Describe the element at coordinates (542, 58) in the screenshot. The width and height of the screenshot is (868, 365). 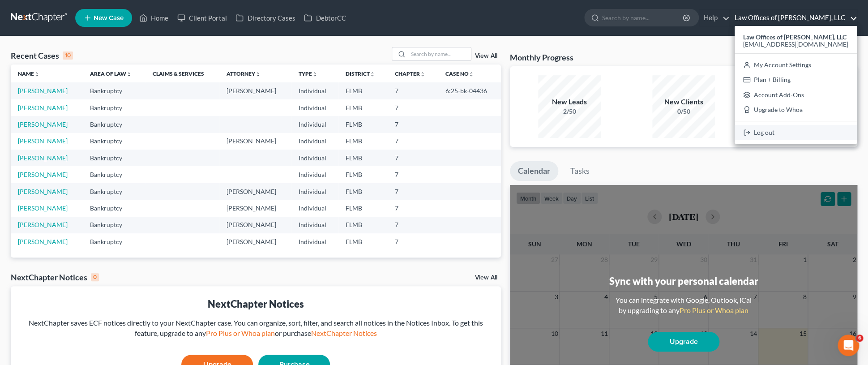
I see `h3: Monthly Progress` at that location.